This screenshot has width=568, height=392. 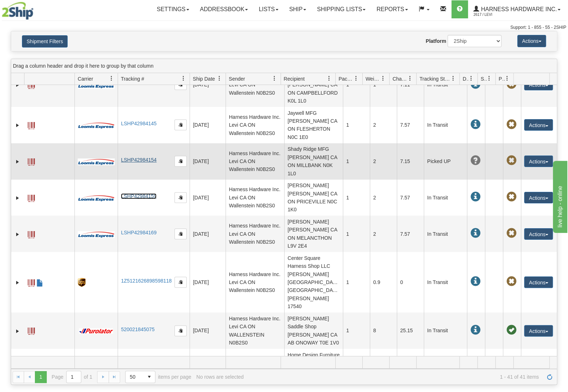 What do you see at coordinates (383, 366) in the screenshot?
I see `td: 14` at bounding box center [383, 366].